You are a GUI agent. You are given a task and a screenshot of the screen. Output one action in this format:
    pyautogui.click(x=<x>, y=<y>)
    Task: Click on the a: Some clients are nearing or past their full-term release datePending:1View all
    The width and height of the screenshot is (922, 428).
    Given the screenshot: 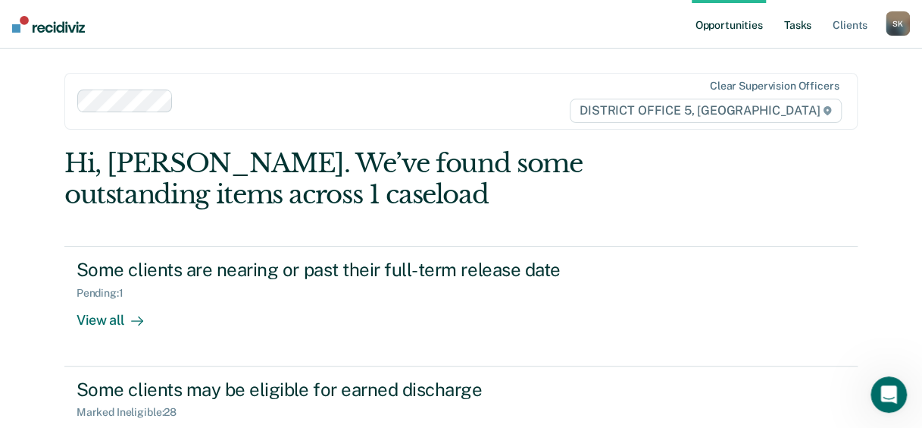 What is the action you would take?
    pyautogui.click(x=461, y=305)
    